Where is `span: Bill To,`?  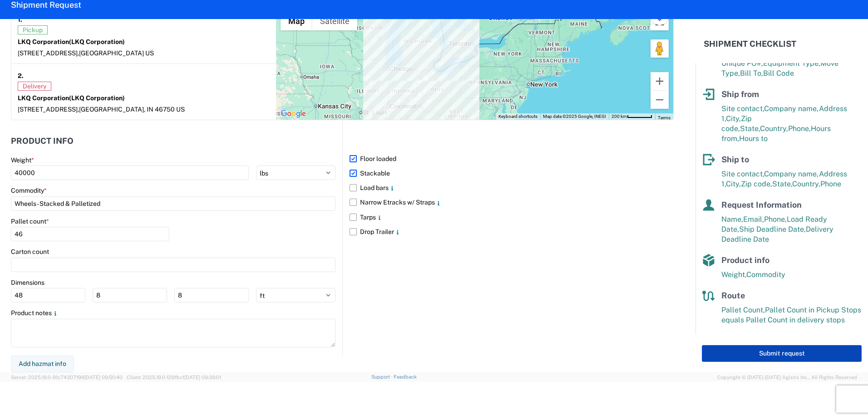 span: Bill To, is located at coordinates (751, 73).